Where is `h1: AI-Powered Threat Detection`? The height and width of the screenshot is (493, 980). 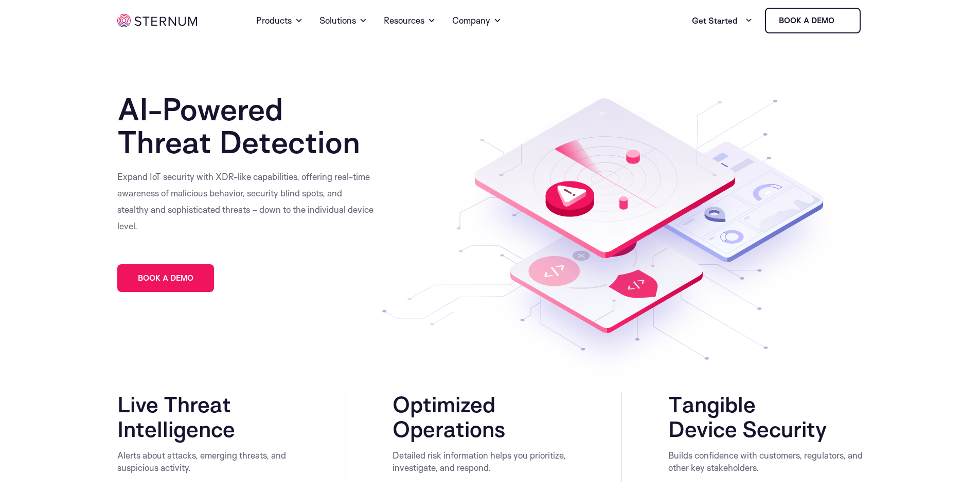 h1: AI-Powered Threat Detection is located at coordinates (266, 125).